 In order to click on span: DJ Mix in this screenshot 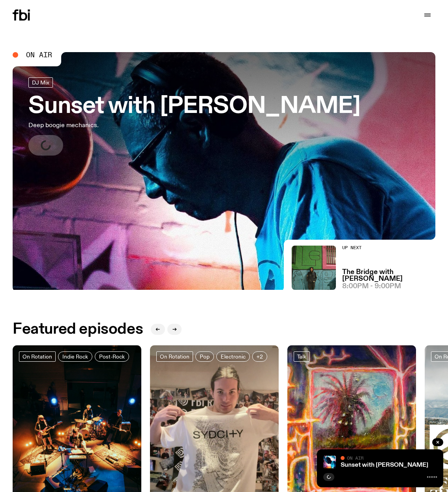, I will do `click(41, 82)`.